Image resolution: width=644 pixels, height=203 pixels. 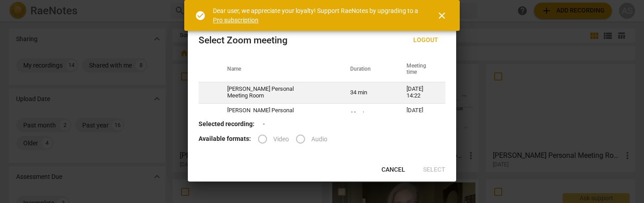 What do you see at coordinates (426, 40) in the screenshot?
I see `button: Logout` at bounding box center [426, 40].